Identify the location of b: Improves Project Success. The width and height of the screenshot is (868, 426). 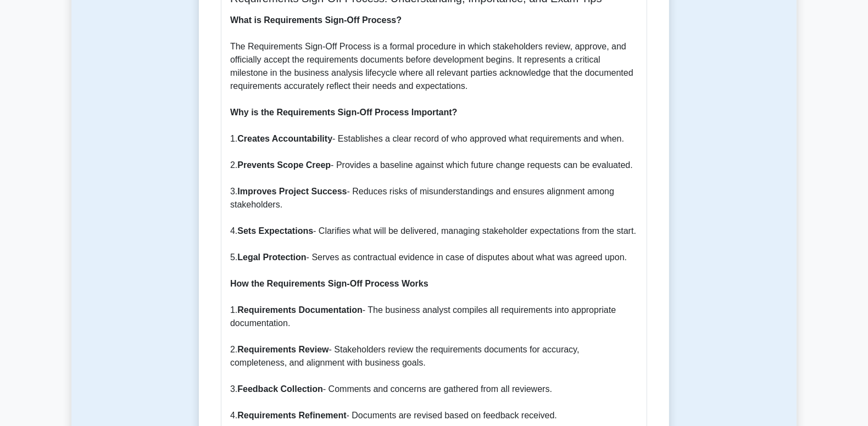
(292, 191).